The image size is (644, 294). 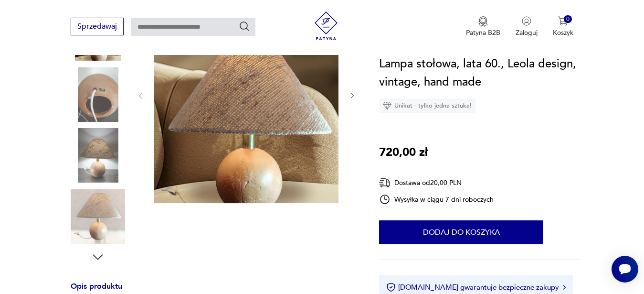 What do you see at coordinates (387, 105) in the screenshot?
I see `img: Ikona diamentu` at bounding box center [387, 105].